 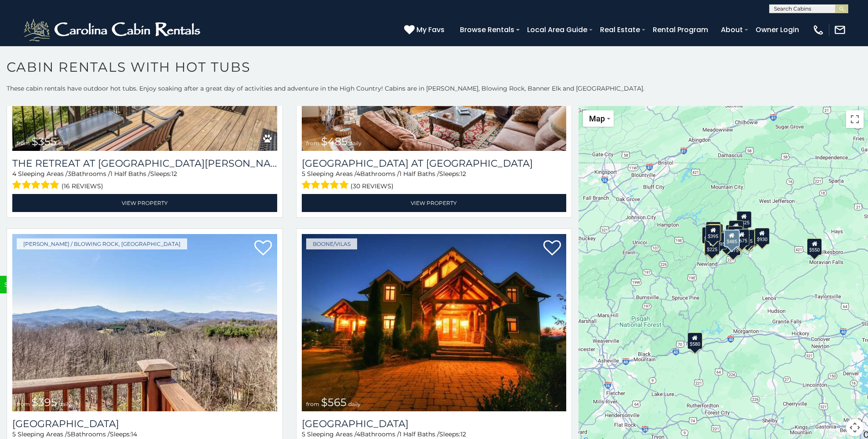 What do you see at coordinates (710, 235) in the screenshot?
I see `div: $650` at bounding box center [710, 235].